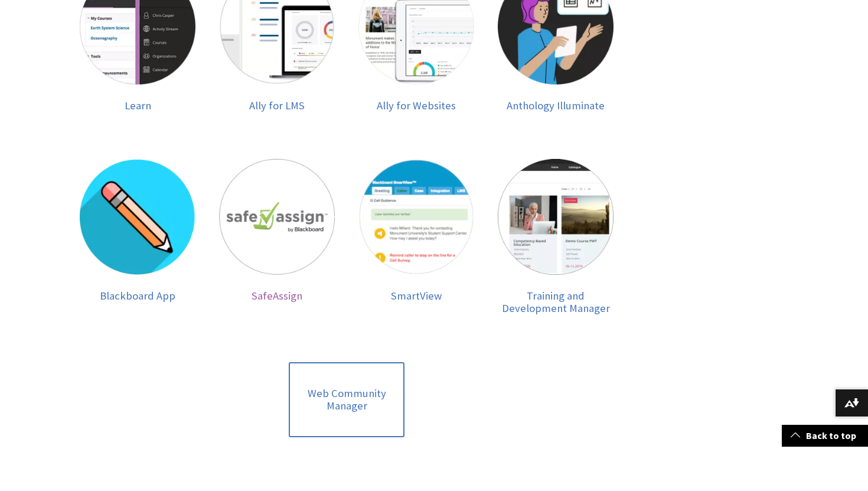 The image size is (868, 491). What do you see at coordinates (138, 105) in the screenshot?
I see `span: Learn` at bounding box center [138, 105].